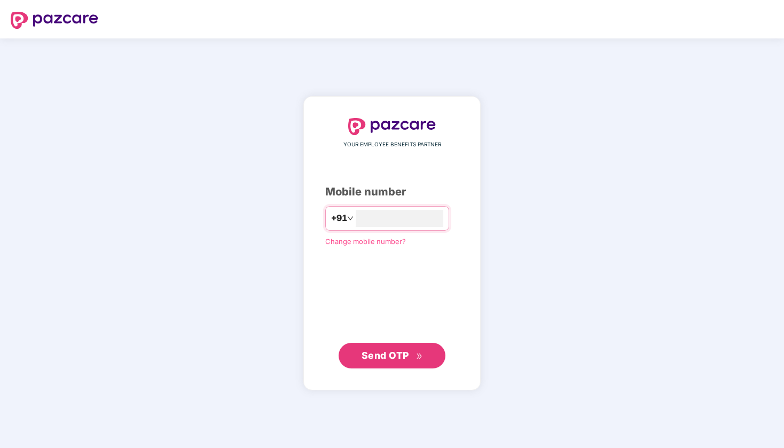  I want to click on a: Change mobile number?, so click(365, 242).